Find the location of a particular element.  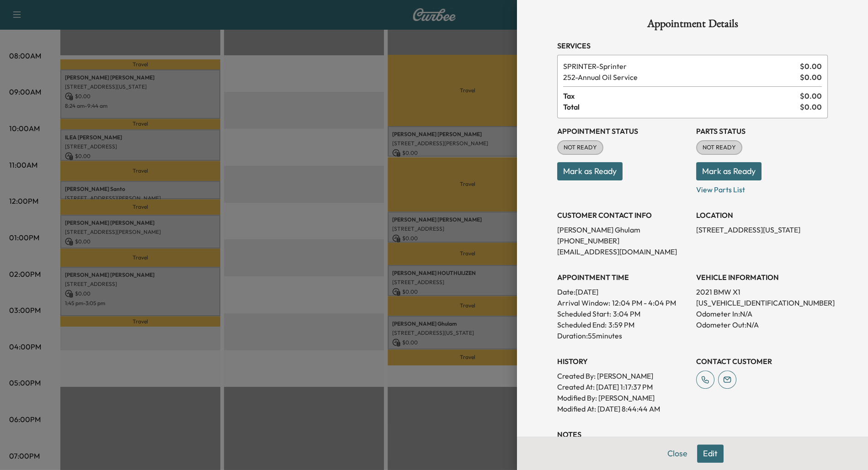

span: Sprinter is located at coordinates (680, 66).